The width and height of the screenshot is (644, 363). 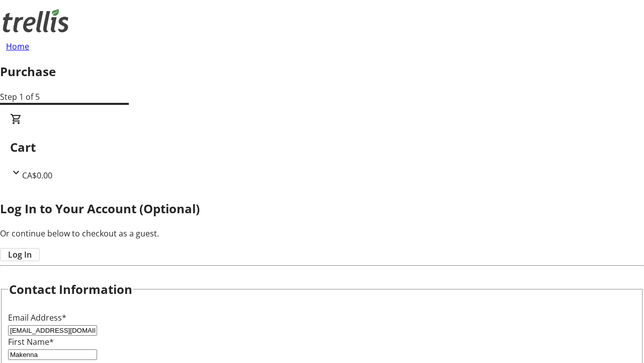 I want to click on h2: Cart, so click(x=322, y=147).